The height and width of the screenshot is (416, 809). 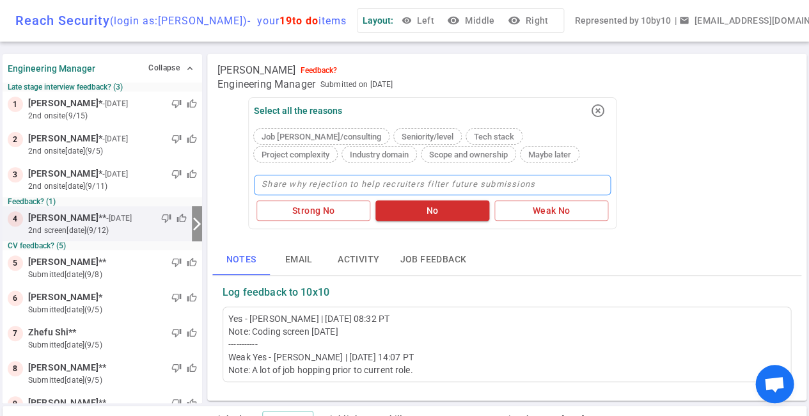 What do you see at coordinates (266, 84) in the screenshot?
I see `span: Engineering Manager` at bounding box center [266, 84].